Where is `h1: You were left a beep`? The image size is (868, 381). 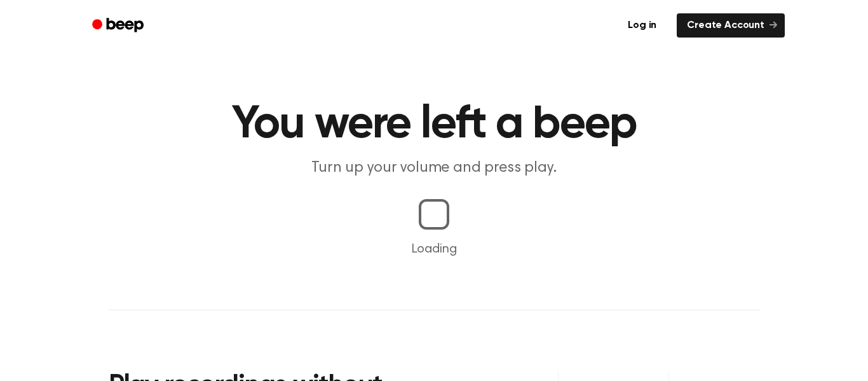 h1: You were left a beep is located at coordinates (434, 125).